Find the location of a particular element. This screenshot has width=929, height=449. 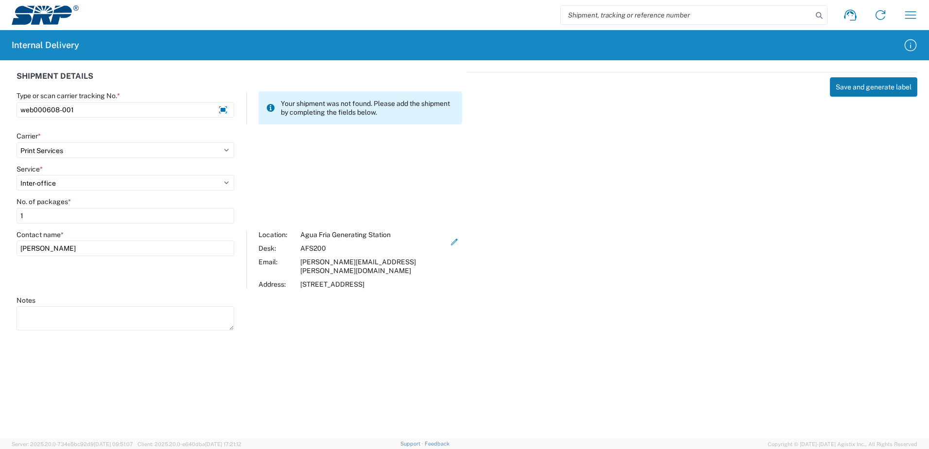

label: Type or scan carrier tracking No. is located at coordinates (68, 96).